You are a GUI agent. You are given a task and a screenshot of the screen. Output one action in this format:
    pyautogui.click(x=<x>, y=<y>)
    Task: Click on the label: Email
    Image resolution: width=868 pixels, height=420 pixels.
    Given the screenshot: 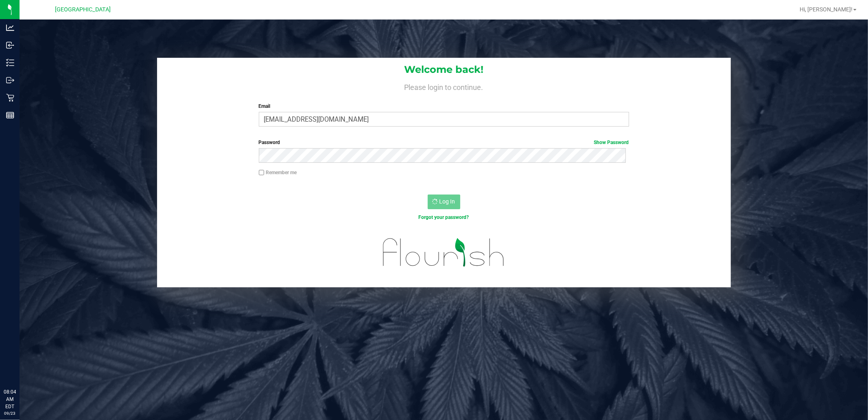 What is the action you would take?
    pyautogui.click(x=444, y=106)
    